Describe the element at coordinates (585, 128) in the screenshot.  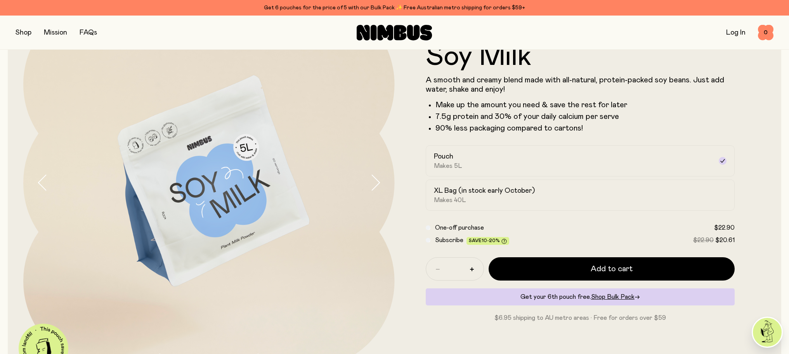
I see `p: 90% less packaging compared to cartons!` at that location.